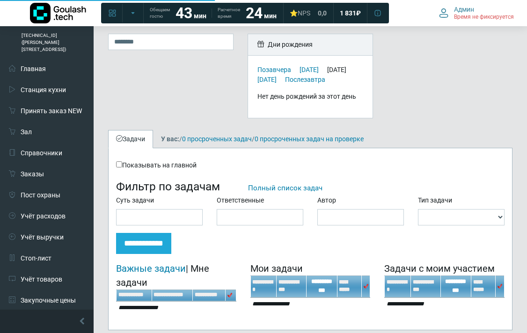 This screenshot has height=333, width=527. Describe the element at coordinates (464, 9) in the screenshot. I see `span: Админ` at that location.